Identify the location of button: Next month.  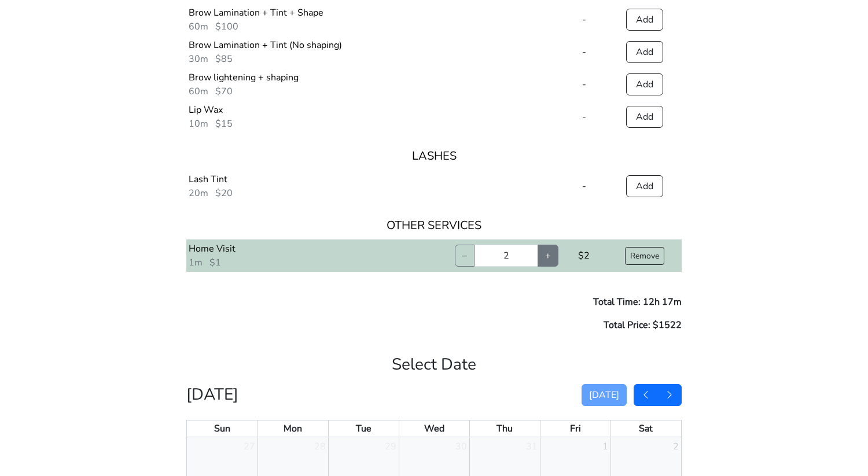
(670, 395).